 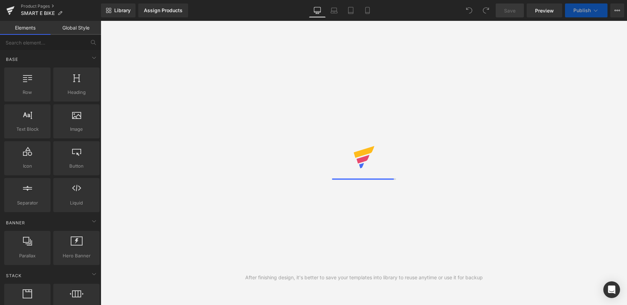 What do you see at coordinates (118, 10) in the screenshot?
I see `a: New Library` at bounding box center [118, 10].